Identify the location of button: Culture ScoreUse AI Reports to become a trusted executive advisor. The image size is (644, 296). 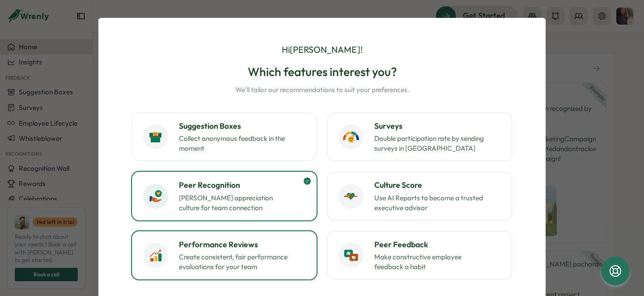
(419, 196).